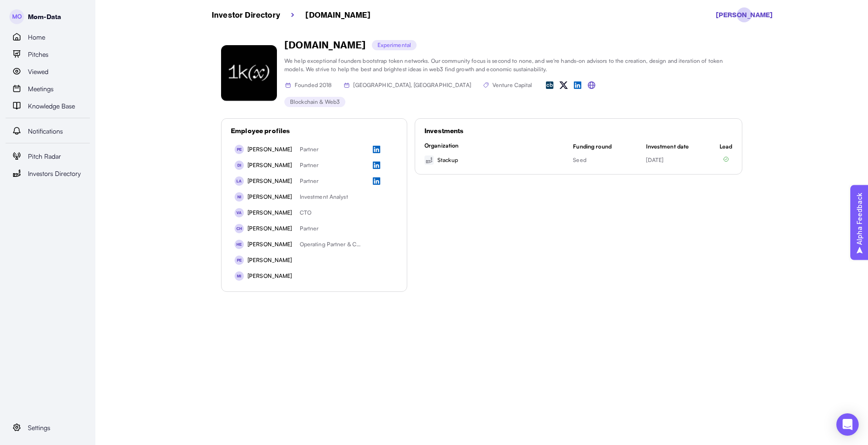  I want to click on p: Funding round, so click(604, 147).